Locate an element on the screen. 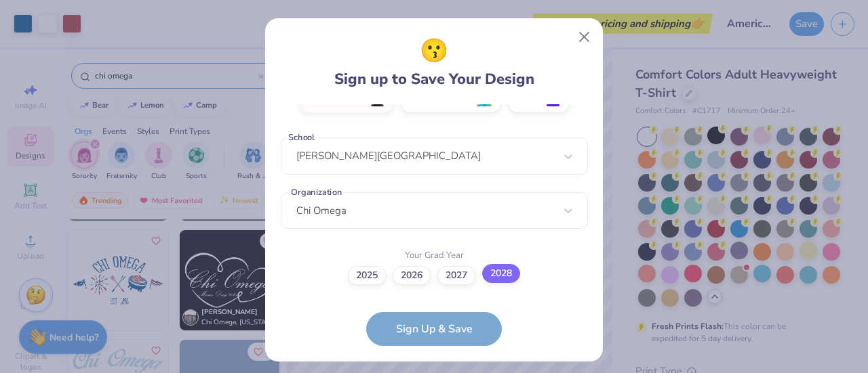 The width and height of the screenshot is (868, 373). div: Sign up to Save Your Design is located at coordinates (434, 62).